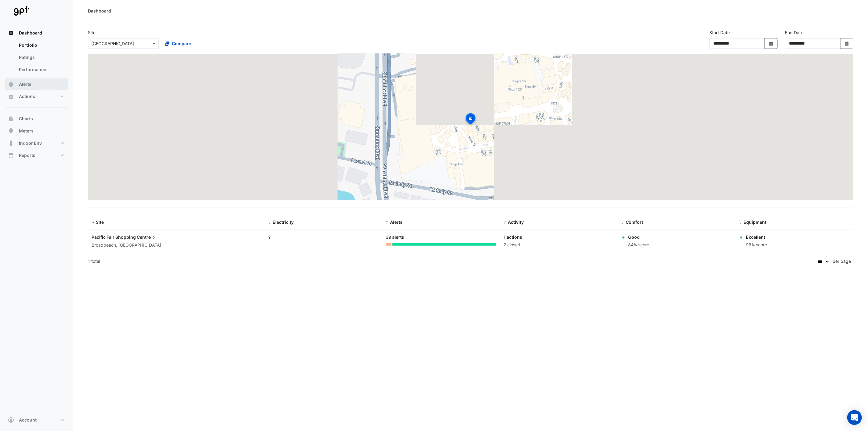  Describe the element at coordinates (442, 237) in the screenshot. I see `div: 39 alerts` at that location.